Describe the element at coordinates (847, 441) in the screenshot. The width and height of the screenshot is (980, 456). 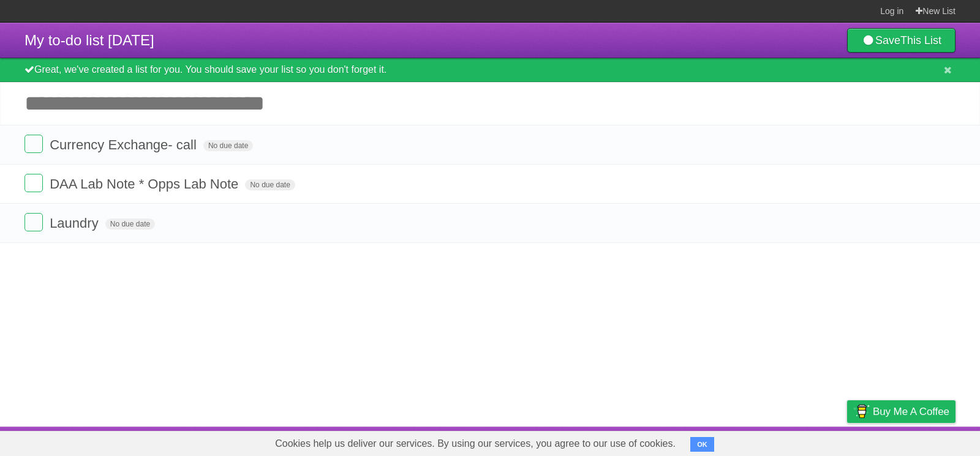
I see `a: Privacy` at that location.